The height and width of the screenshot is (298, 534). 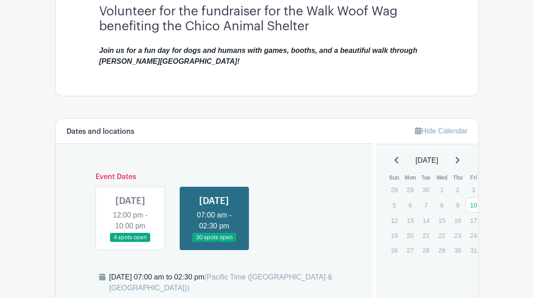 What do you see at coordinates (394, 251) in the screenshot?
I see `p: 26` at bounding box center [394, 251].